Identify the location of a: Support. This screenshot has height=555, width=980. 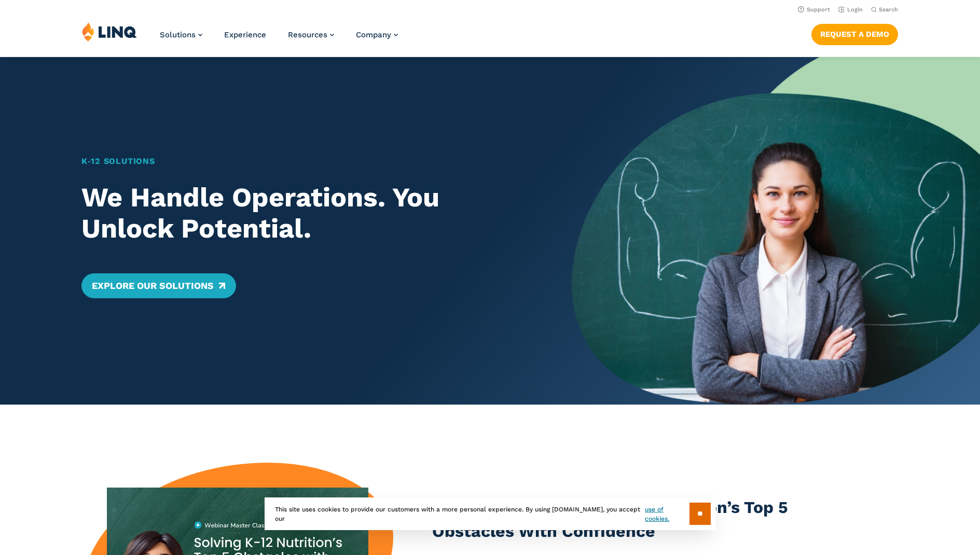
(814, 10).